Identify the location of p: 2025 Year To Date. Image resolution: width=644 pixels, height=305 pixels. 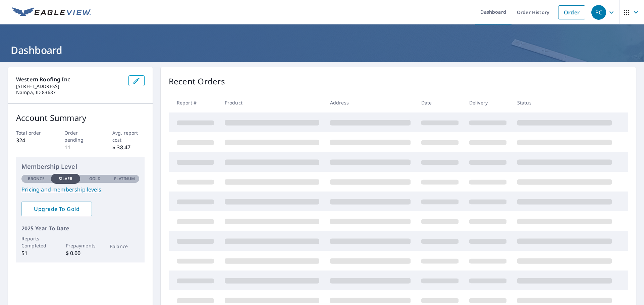
(80, 228).